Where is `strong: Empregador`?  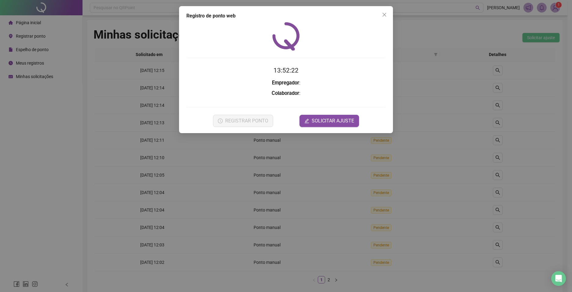
strong: Empregador is located at coordinates (285, 83).